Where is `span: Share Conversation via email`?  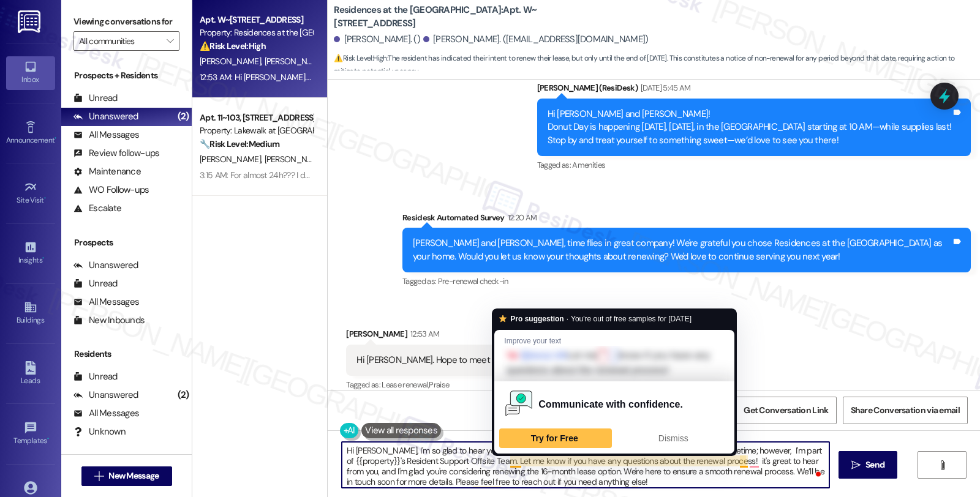
span: Share Conversation via email is located at coordinates (905, 410).